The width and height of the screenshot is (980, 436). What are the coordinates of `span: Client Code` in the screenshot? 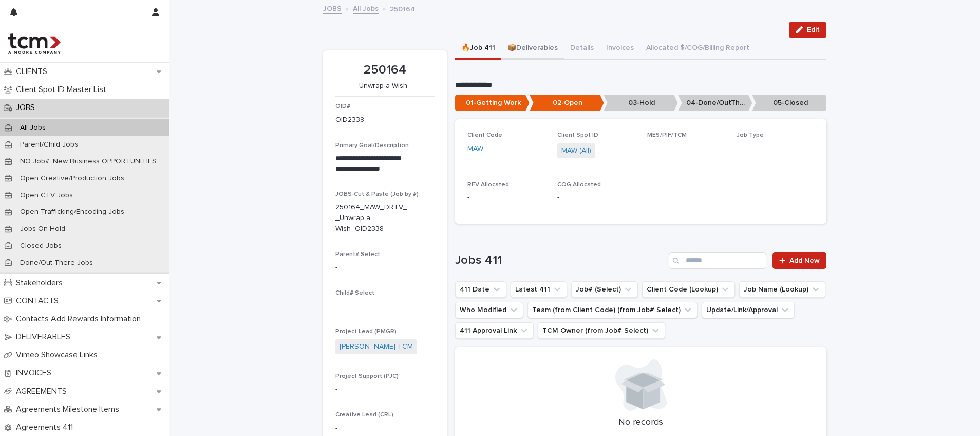 It's located at (485, 136).